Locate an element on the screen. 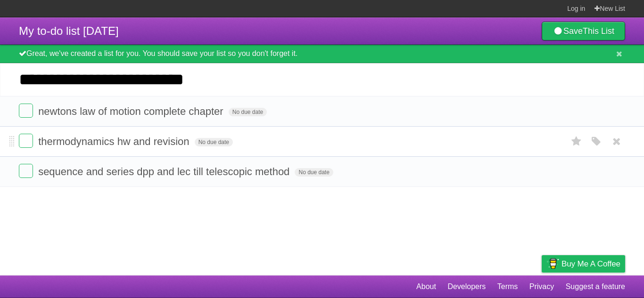 This screenshot has height=298, width=644. a: Developers is located at coordinates (466, 287).